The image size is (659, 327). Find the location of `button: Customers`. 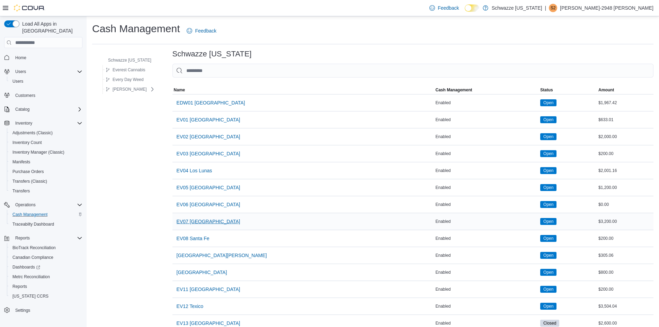

button: Customers is located at coordinates (43, 95).